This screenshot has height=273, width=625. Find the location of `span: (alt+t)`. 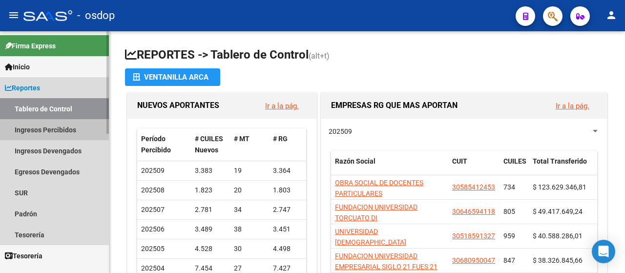

span: (alt+t) is located at coordinates (319, 56).